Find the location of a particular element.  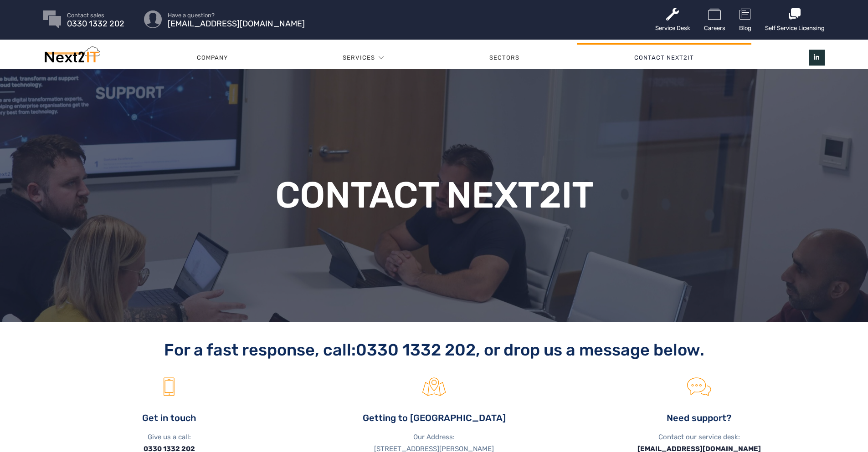

h4: Get in touch is located at coordinates (169, 418).